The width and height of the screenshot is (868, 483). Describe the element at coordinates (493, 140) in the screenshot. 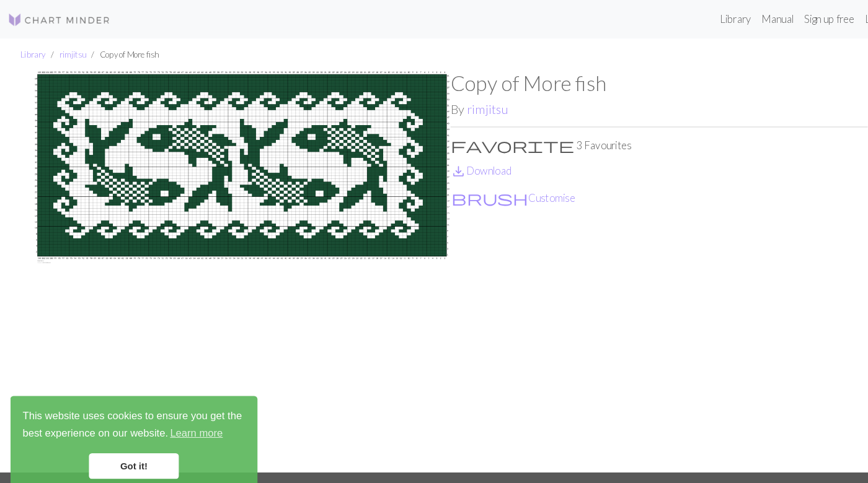

I see `span: favorite` at that location.